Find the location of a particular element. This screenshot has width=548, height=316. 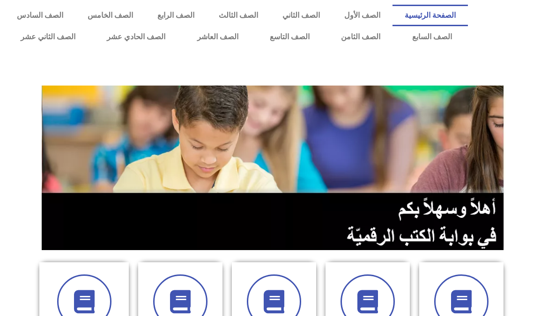

a: الصف السادس is located at coordinates (40, 15).